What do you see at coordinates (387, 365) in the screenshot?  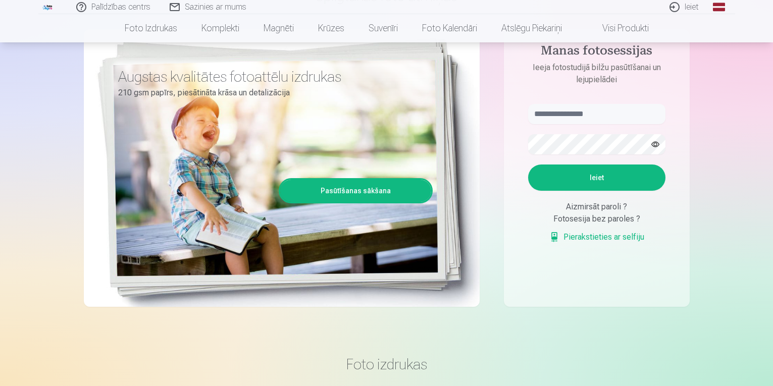 I see `h3: Foto izdrukas` at bounding box center [387, 365].